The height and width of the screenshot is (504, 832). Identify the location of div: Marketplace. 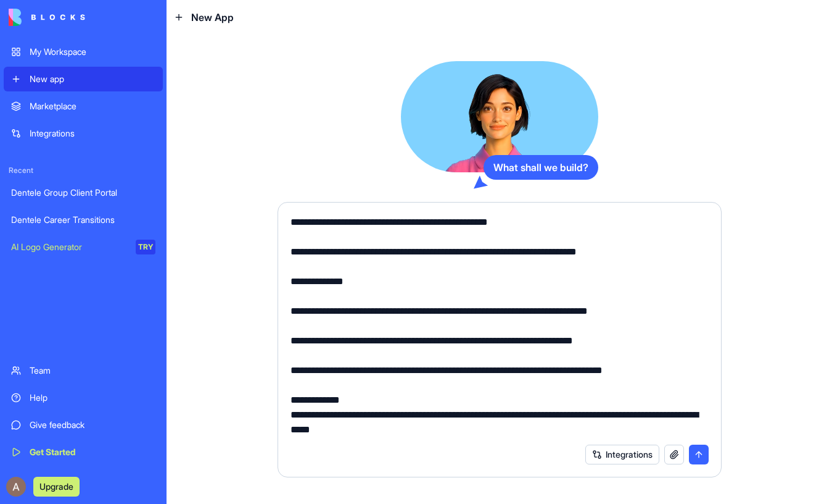
(92, 106).